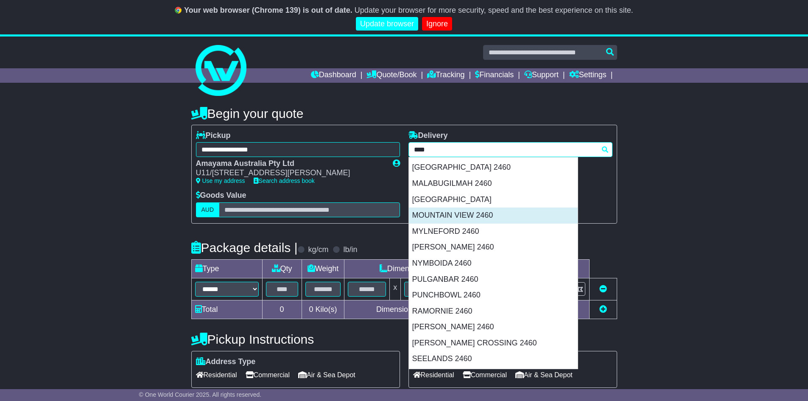 The width and height of the screenshot is (808, 401). What do you see at coordinates (387, 24) in the screenshot?
I see `a: Update browser` at bounding box center [387, 24].